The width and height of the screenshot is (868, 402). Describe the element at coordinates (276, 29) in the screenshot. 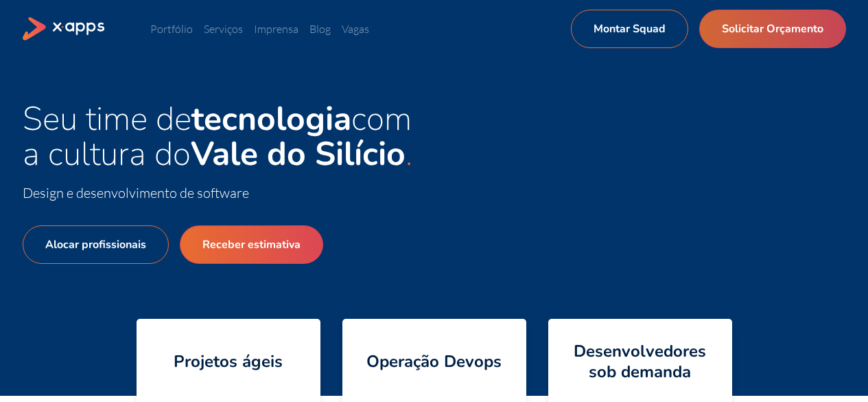

I see `a: Imprensa` at that location.